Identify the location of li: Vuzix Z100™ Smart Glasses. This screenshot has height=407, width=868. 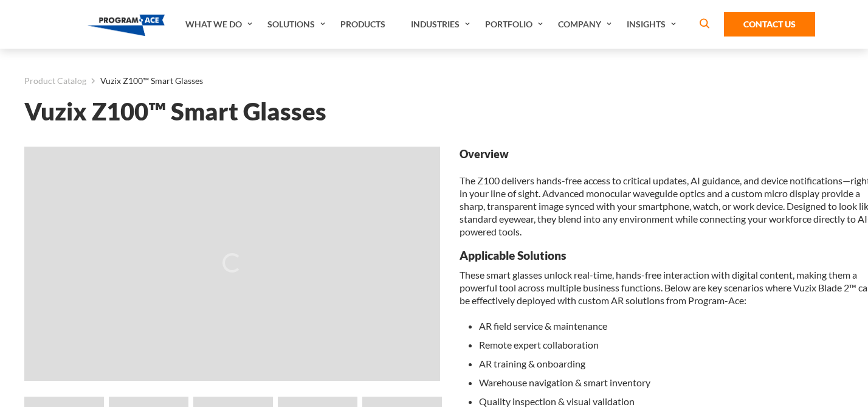
(144, 81).